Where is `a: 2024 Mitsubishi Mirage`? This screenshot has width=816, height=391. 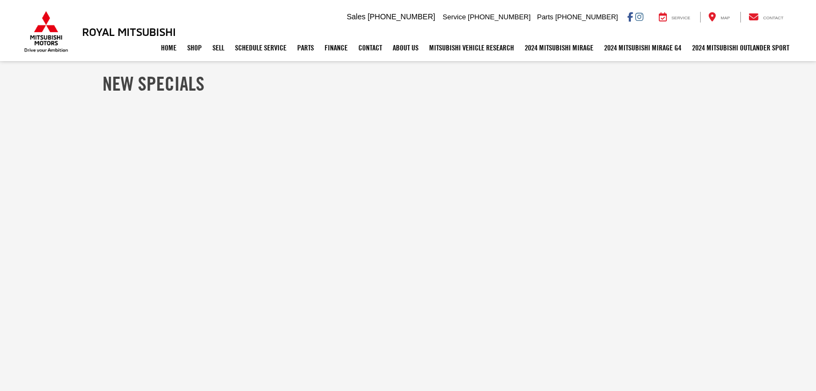
a: 2024 Mitsubishi Mirage is located at coordinates (559, 48).